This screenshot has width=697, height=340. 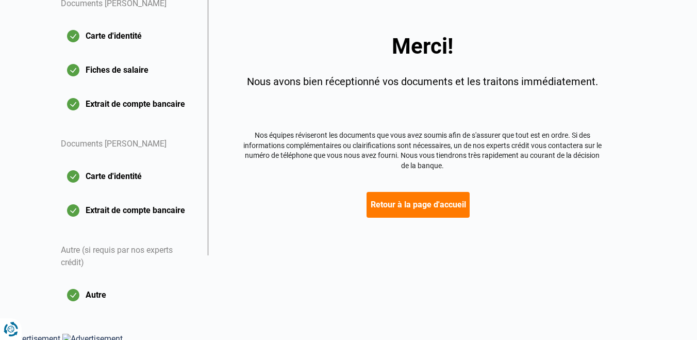 I want to click on div: Merci!, so click(x=422, y=46).